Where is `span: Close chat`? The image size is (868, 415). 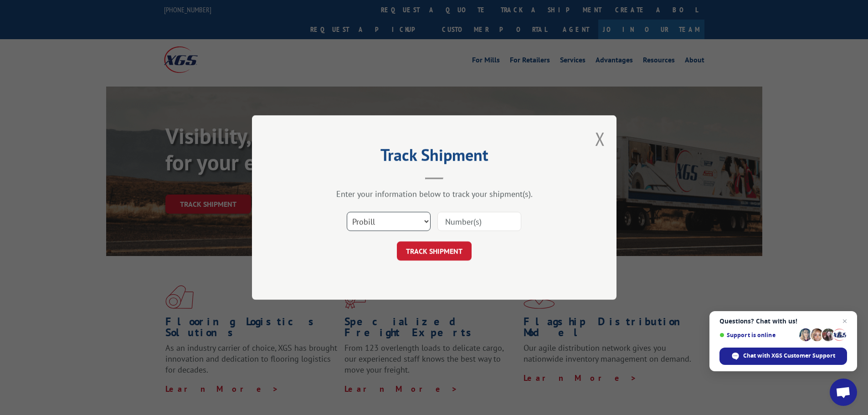 span: Close chat is located at coordinates (845, 321).